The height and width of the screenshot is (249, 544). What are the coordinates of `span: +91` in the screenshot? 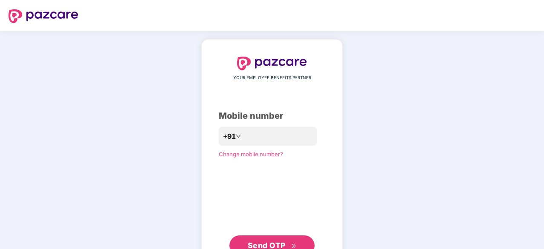 It's located at (229, 136).